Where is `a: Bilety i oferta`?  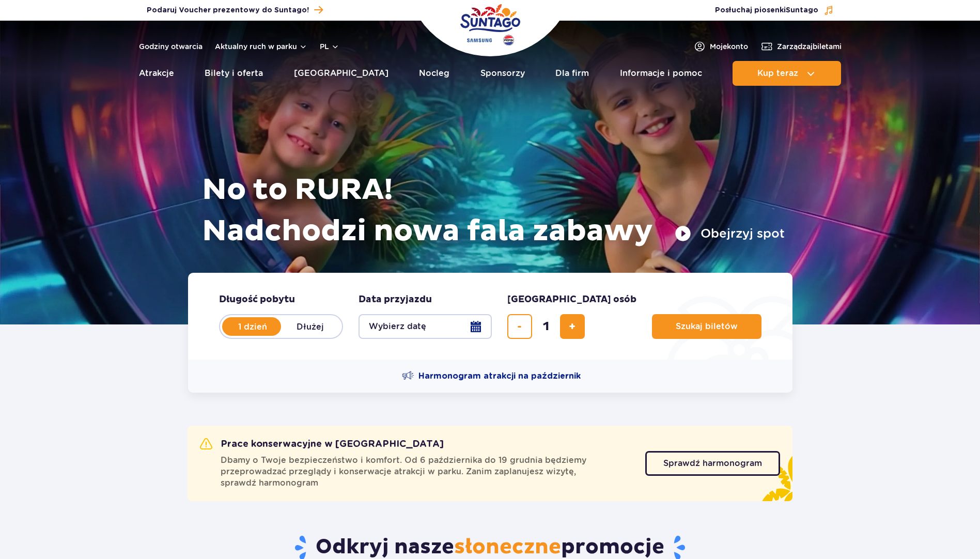 a: Bilety i oferta is located at coordinates (233, 73).